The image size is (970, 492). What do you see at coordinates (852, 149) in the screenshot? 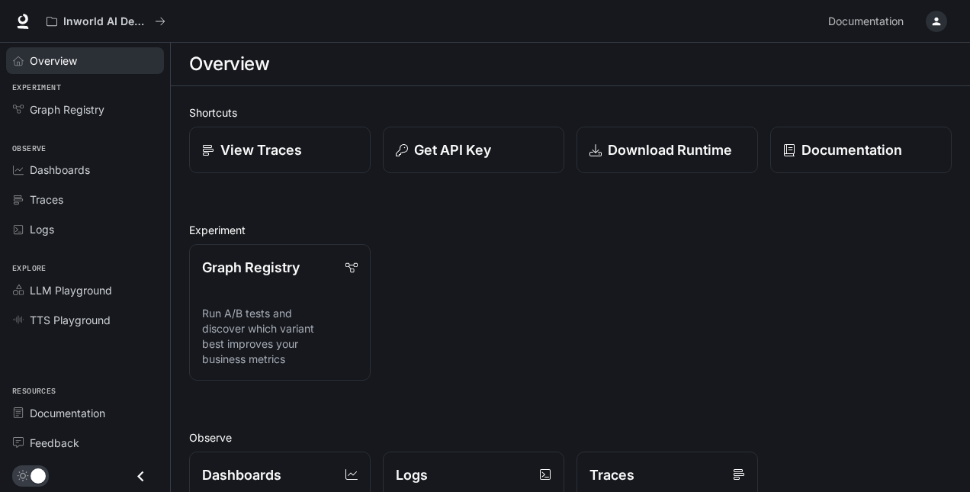
I see `p: Documentation` at bounding box center [852, 149].